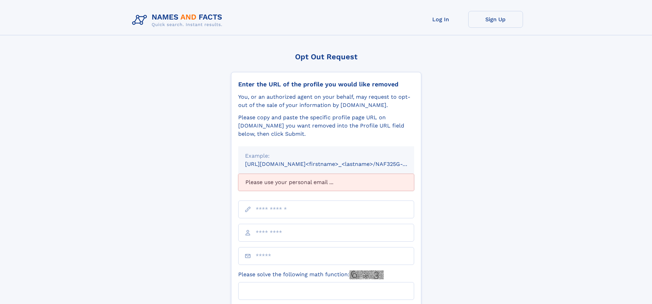 Image resolution: width=652 pixels, height=304 pixels. I want to click on a: Sign Up, so click(496, 19).